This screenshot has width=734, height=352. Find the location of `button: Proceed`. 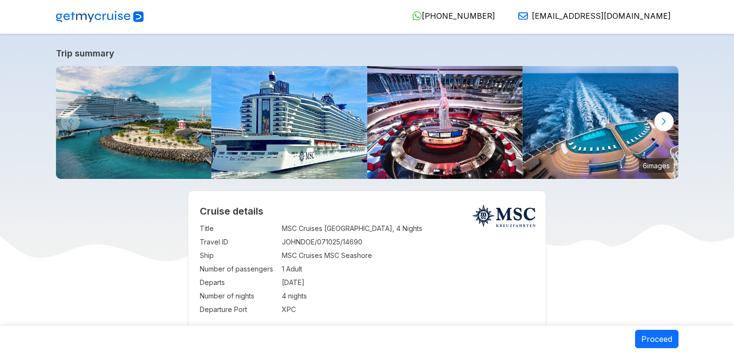

button: Proceed is located at coordinates (657, 339).